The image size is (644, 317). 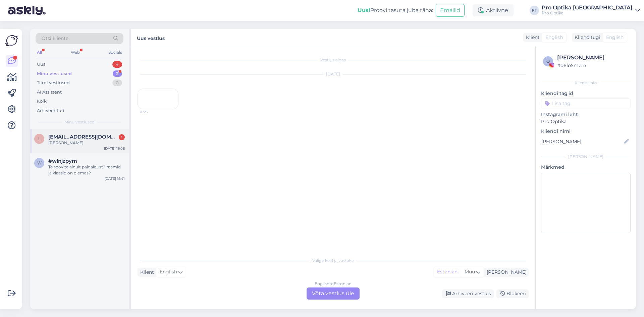 What do you see at coordinates (53, 83) in the screenshot?
I see `div: Tiimi vestlused` at bounding box center [53, 83].